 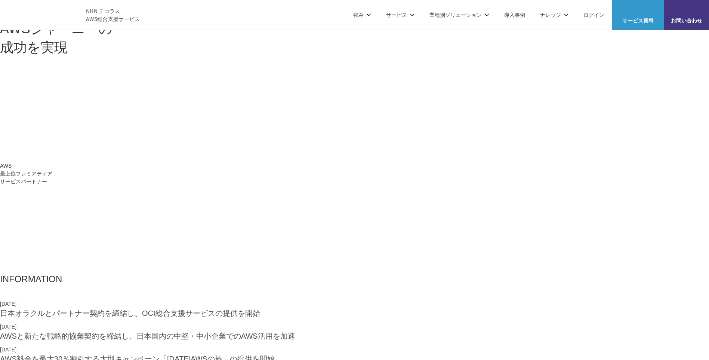 What do you see at coordinates (43, 15) in the screenshot?
I see `img: AWS総合支援サービス C-Chorus` at bounding box center [43, 15].